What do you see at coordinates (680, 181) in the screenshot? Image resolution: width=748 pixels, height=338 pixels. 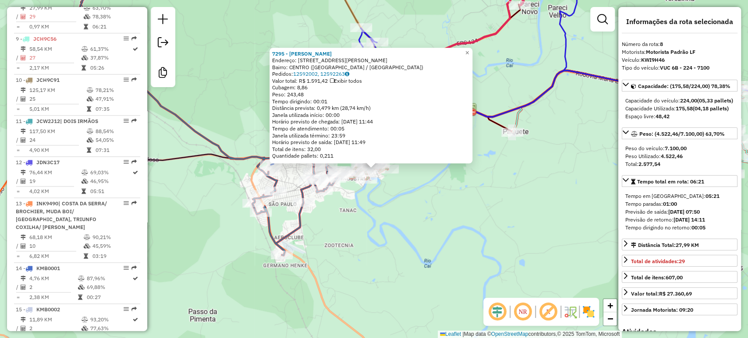 I see `a: Tempo total em rota: 06:21` at bounding box center [680, 181].